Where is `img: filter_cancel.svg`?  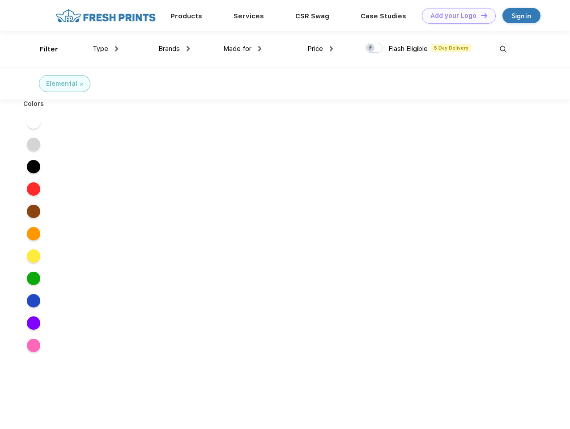
img: filter_cancel.svg is located at coordinates (81, 84).